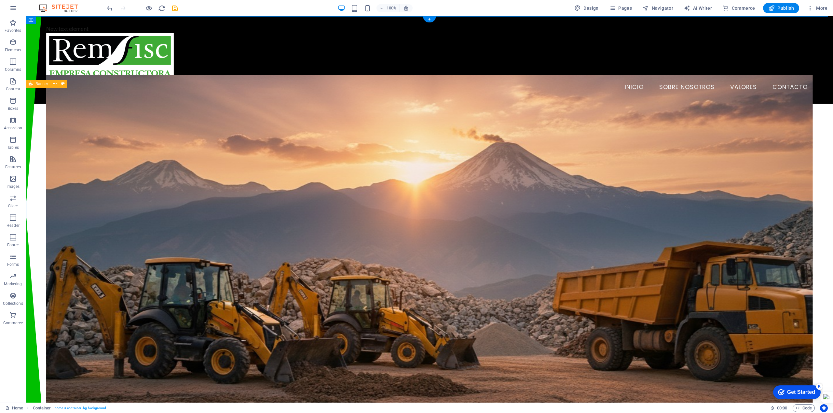  Describe the element at coordinates (817, 8) in the screenshot. I see `button: More` at that location.